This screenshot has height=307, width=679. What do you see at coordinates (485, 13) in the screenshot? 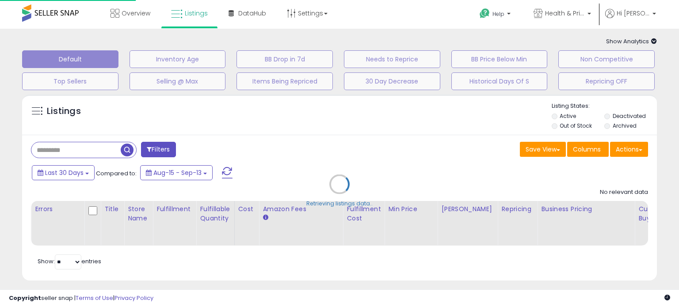
I see `i: Get Help` at bounding box center [485, 13].